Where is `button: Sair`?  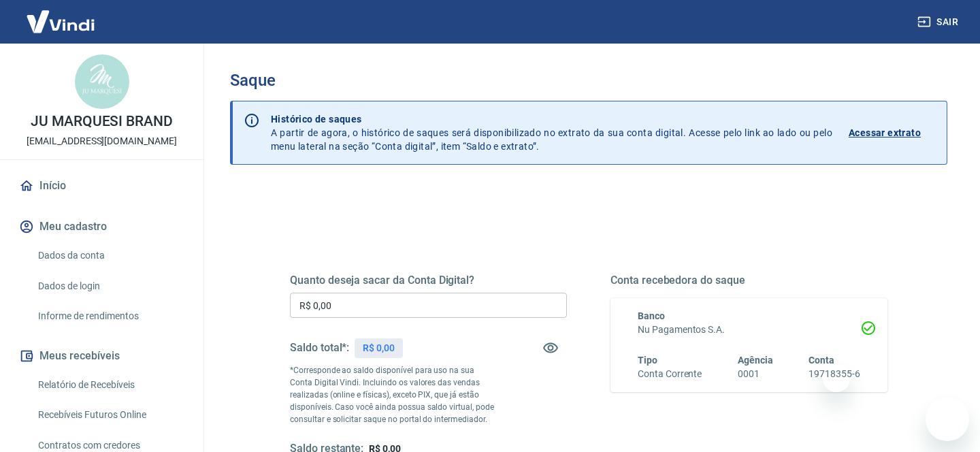
button: Sair is located at coordinates (940, 22).